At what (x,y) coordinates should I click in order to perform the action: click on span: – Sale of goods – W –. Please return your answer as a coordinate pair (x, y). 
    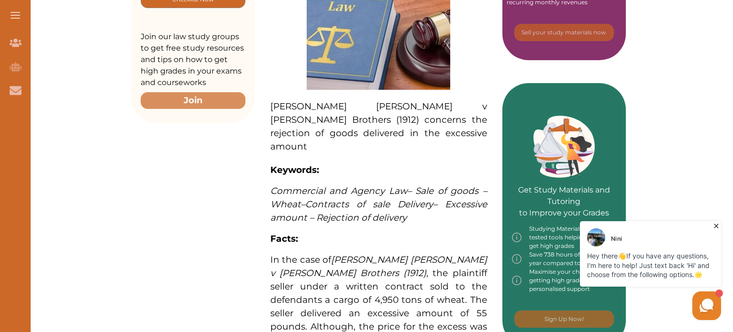
    Looking at the image, I should click on (378, 198).